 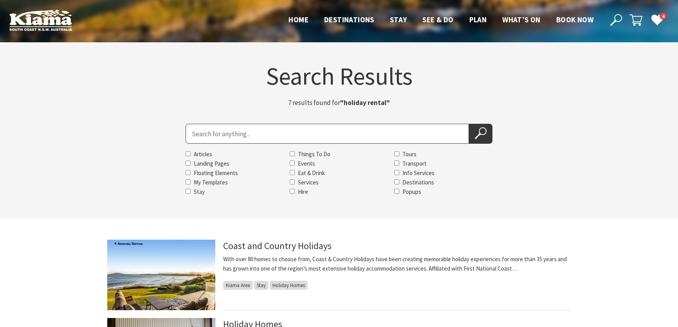 What do you see at coordinates (575, 20) in the screenshot?
I see `span: Book now` at bounding box center [575, 20].